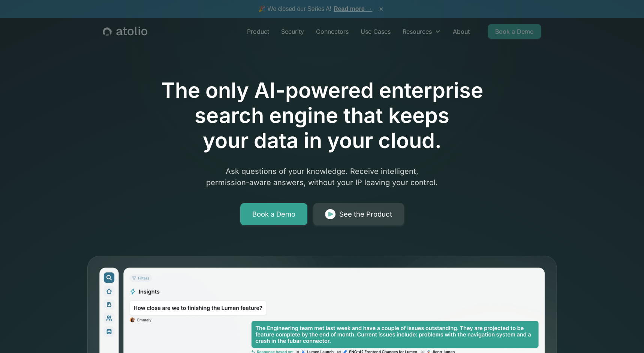 The height and width of the screenshot is (353, 644). I want to click on a: See the Product, so click(359, 214).